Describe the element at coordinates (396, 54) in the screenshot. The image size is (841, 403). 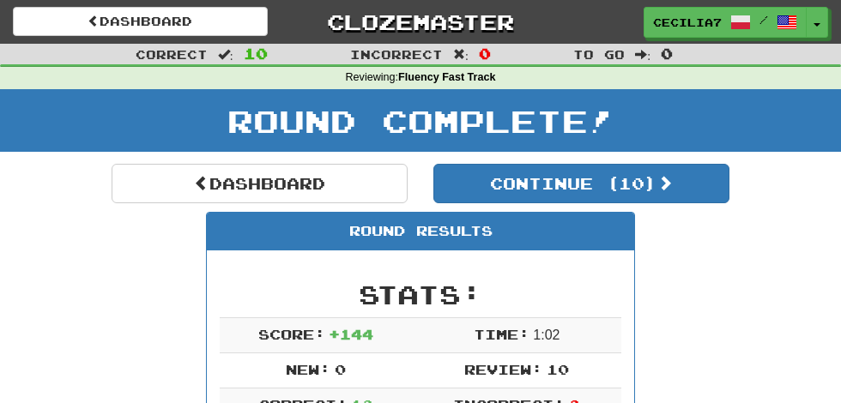
I see `span: Incorrect` at that location.